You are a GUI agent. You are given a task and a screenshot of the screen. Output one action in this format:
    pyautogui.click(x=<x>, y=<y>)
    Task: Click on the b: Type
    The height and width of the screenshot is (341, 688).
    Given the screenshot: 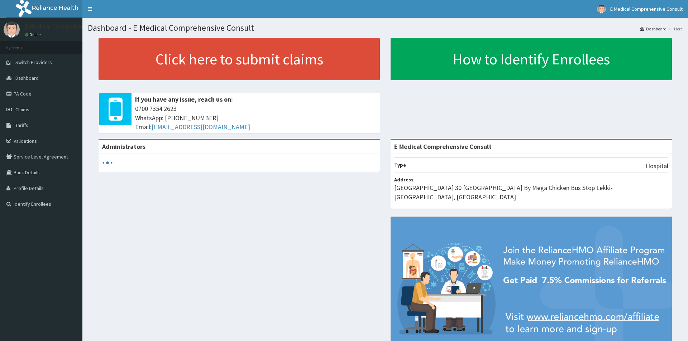 What is the action you would take?
    pyautogui.click(x=400, y=165)
    